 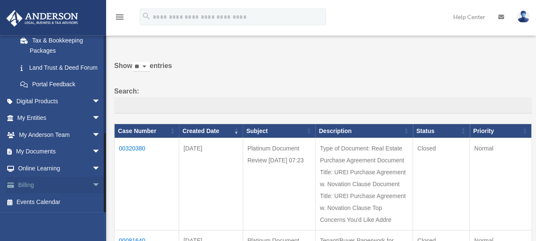 I want to click on a: Events Calendar, so click(x=59, y=202).